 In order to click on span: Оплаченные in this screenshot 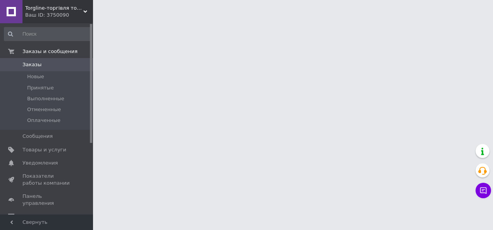, I will do `click(44, 121)`.